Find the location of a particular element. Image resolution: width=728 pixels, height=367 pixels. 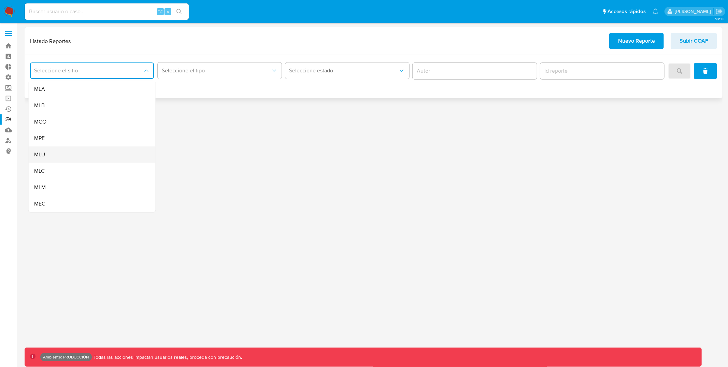

a: Salir is located at coordinates (719, 11).